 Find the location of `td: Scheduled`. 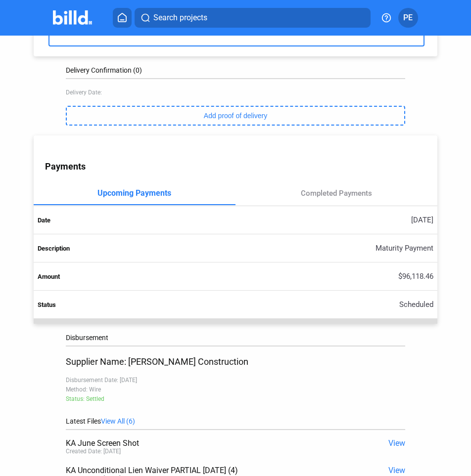

td: Scheduled is located at coordinates (236, 305).